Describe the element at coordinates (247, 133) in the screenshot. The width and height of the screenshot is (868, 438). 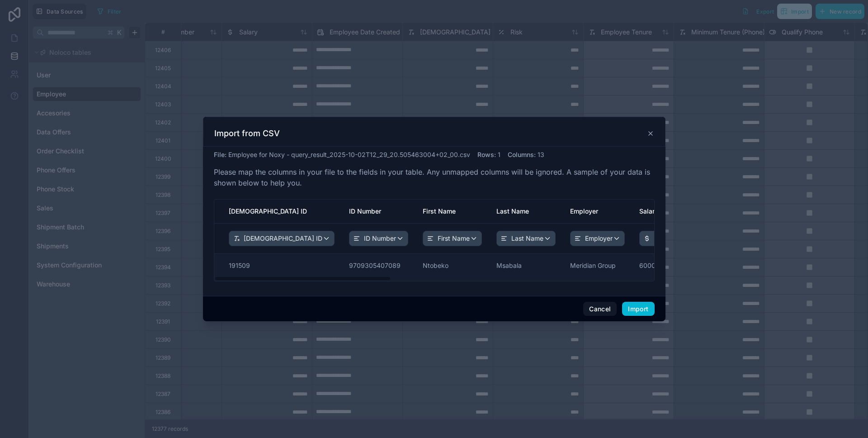
I see `h3: Import from CSV` at that location.